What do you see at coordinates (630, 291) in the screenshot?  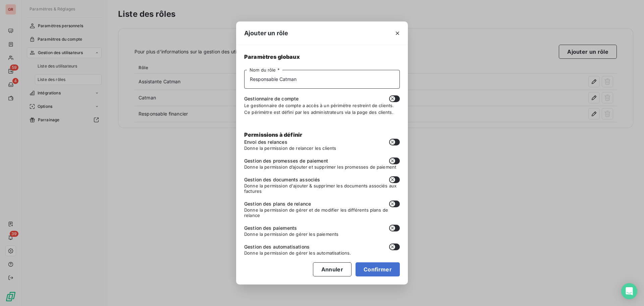 I see `div: Open Intercom Messenger` at bounding box center [630, 291].